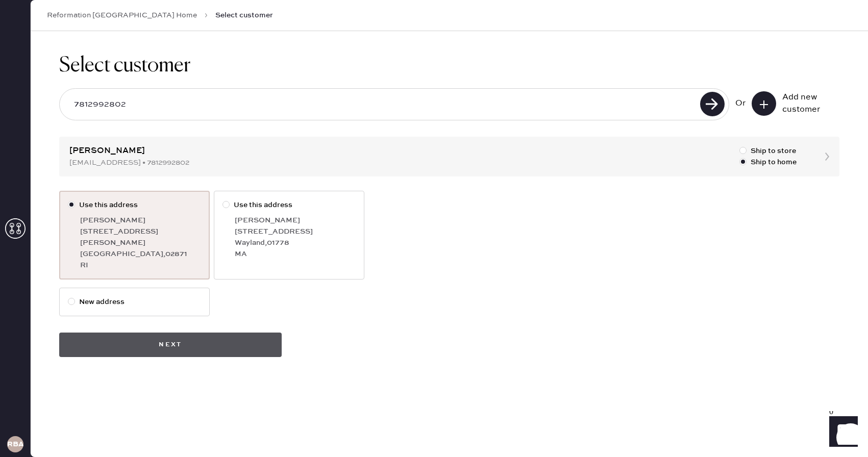 This screenshot has height=457, width=868. Describe the element at coordinates (381, 105) in the screenshot. I see `input: Search by email or phone number` at that location.